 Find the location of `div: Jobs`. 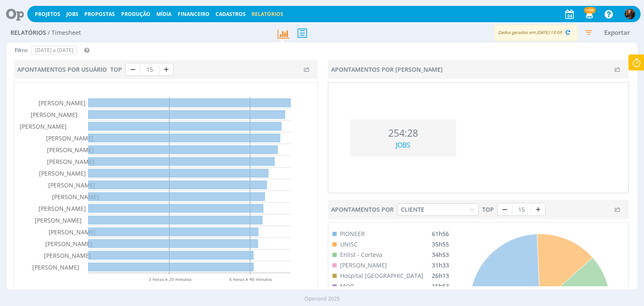

div: Jobs is located at coordinates (403, 145).